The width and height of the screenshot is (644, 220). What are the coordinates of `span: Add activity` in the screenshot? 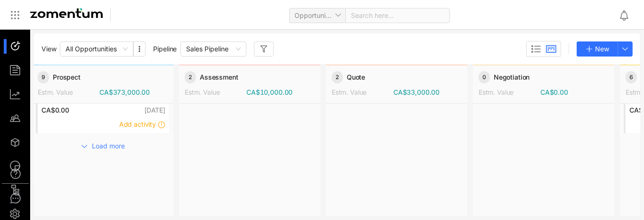 It's located at (137, 124).